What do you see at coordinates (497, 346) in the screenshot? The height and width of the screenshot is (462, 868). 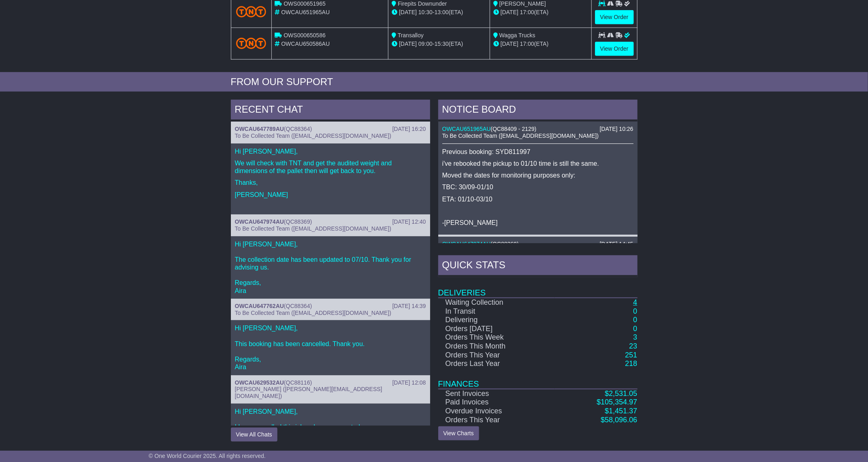 I see `td: Orders This Month` at bounding box center [497, 346].